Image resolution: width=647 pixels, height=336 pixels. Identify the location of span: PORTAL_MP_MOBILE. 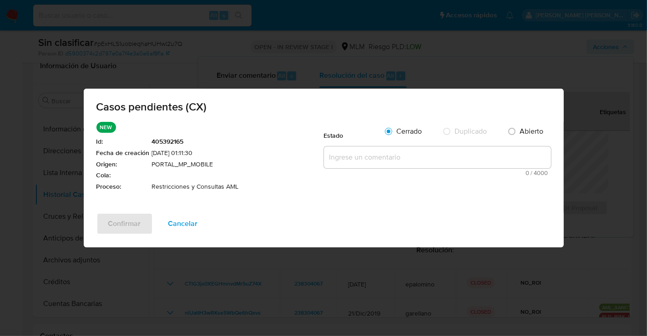
(238, 165).